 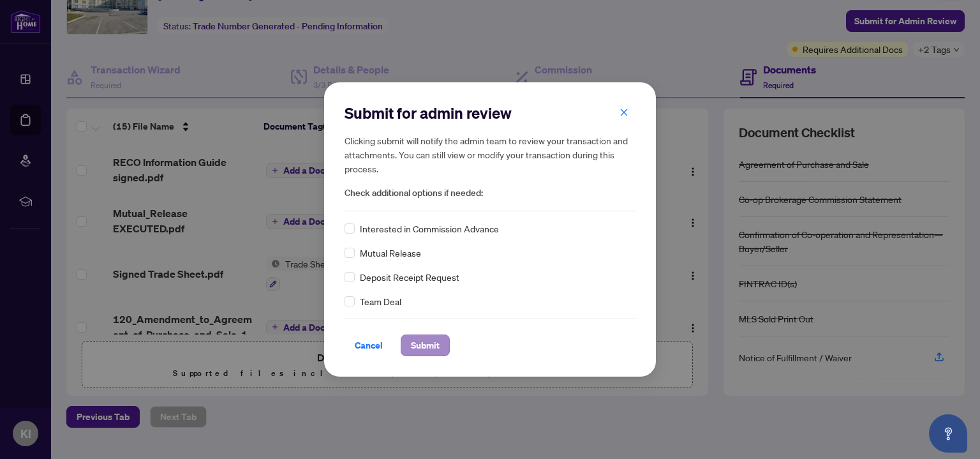 I want to click on span: close, so click(x=624, y=112).